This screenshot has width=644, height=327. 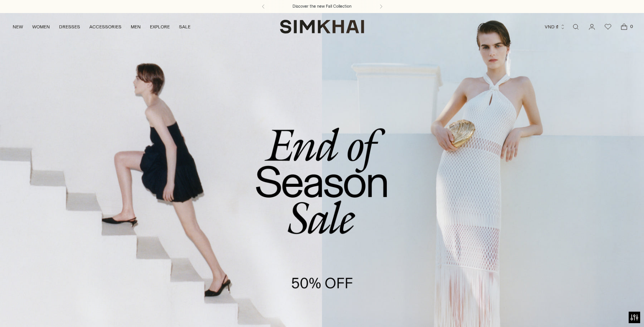 What do you see at coordinates (185, 27) in the screenshot?
I see `a: SALE` at bounding box center [185, 27].